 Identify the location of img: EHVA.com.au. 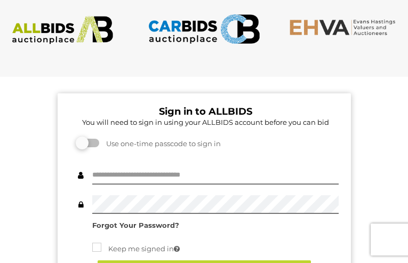
(345, 27).